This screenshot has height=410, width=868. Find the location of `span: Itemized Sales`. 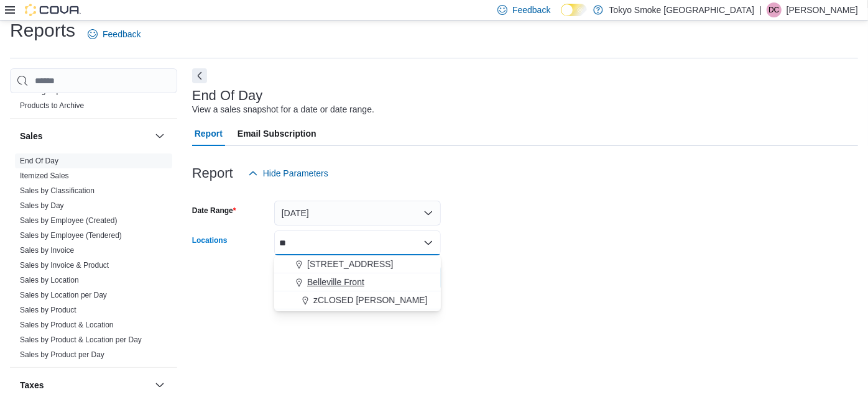

span: Itemized Sales is located at coordinates (44, 176).